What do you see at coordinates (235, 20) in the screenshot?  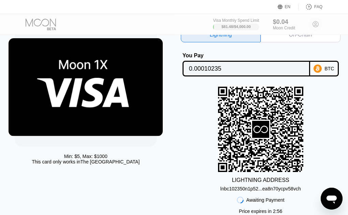 I see `div: Visa Monthly Spend Limit` at bounding box center [235, 20].